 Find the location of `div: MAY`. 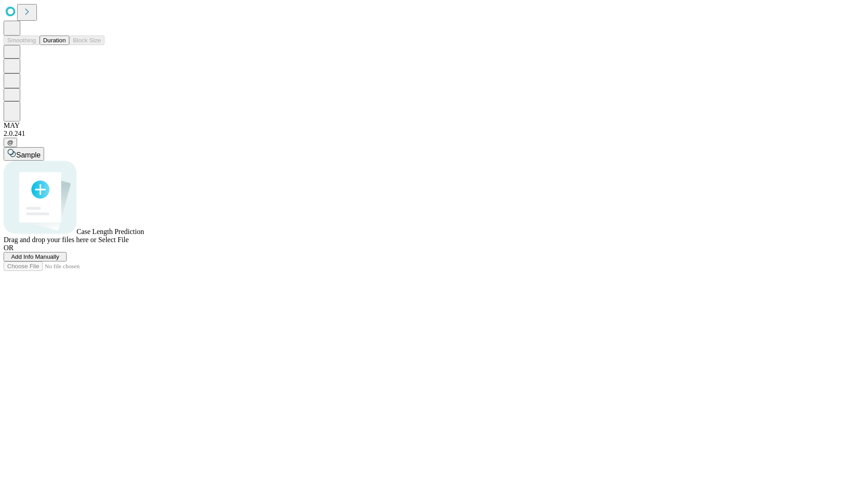

div: MAY is located at coordinates (432, 126).